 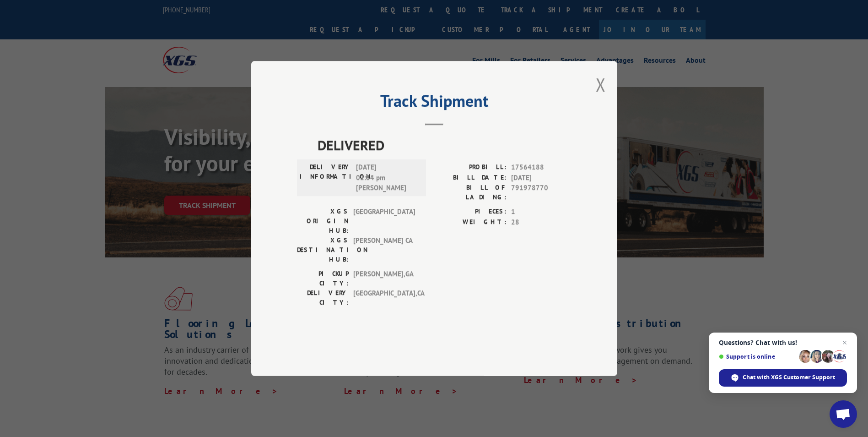 What do you see at coordinates (323, 220) in the screenshot?
I see `label: XGS ORIGIN HUB:` at bounding box center [323, 220].